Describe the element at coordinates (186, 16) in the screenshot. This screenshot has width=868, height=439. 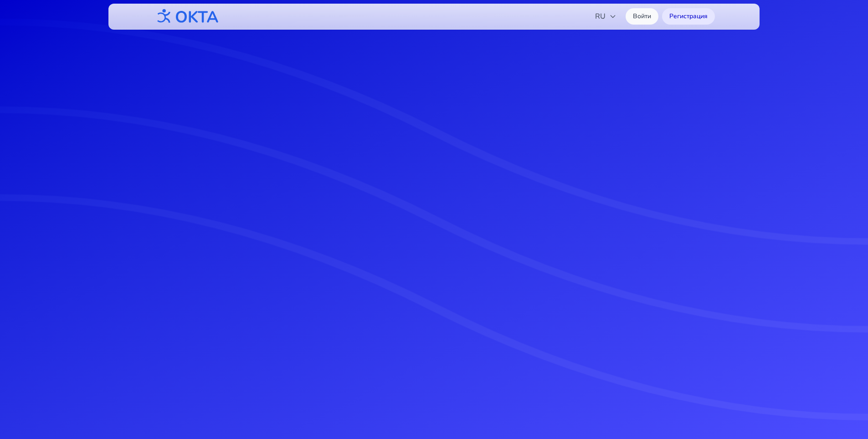
I see `a: OKTA logo` at that location.